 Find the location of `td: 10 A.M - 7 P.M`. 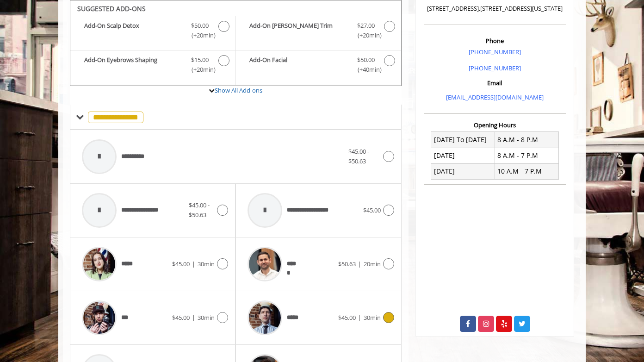

td: 10 A.M - 7 P.M is located at coordinates (527, 172).